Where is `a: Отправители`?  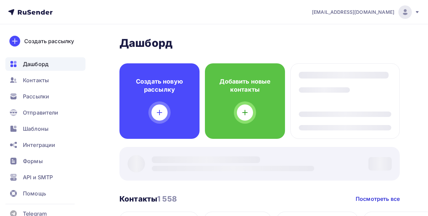 a: Отправители is located at coordinates (45, 112).